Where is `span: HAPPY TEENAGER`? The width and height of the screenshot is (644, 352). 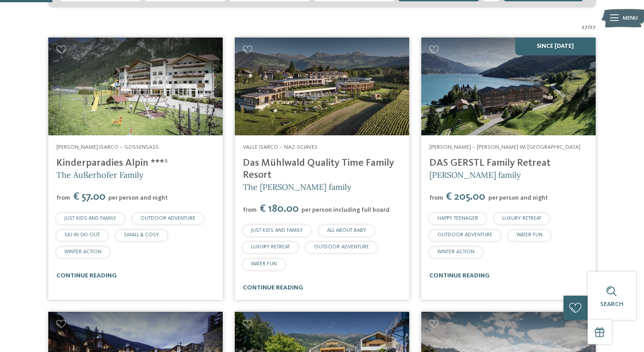
span: HAPPY TEENAGER is located at coordinates (457, 219).